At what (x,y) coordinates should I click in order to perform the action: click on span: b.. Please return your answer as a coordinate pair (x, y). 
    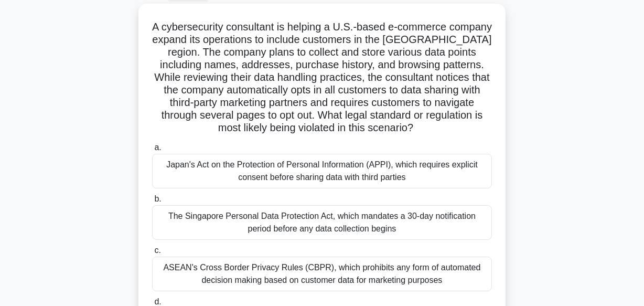
    Looking at the image, I should click on (157, 198).